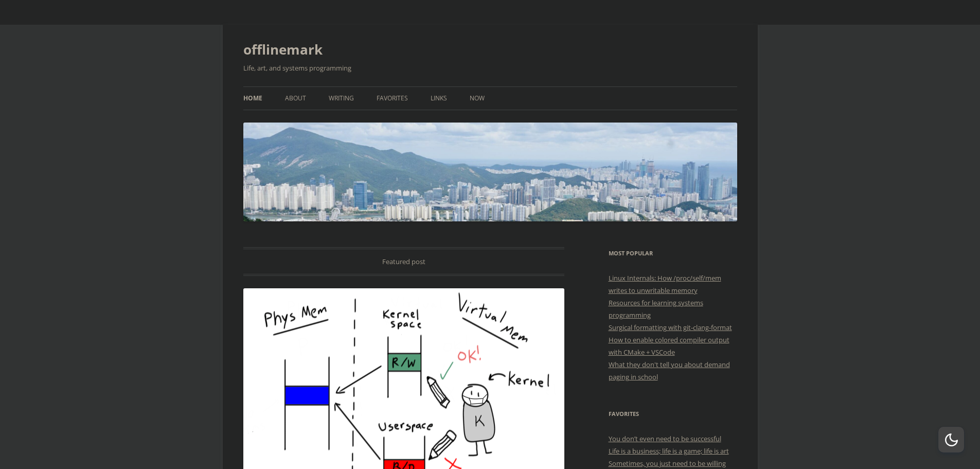  What do you see at coordinates (667, 463) in the screenshot?
I see `a: Sometimes, you just need to be willing` at bounding box center [667, 463].